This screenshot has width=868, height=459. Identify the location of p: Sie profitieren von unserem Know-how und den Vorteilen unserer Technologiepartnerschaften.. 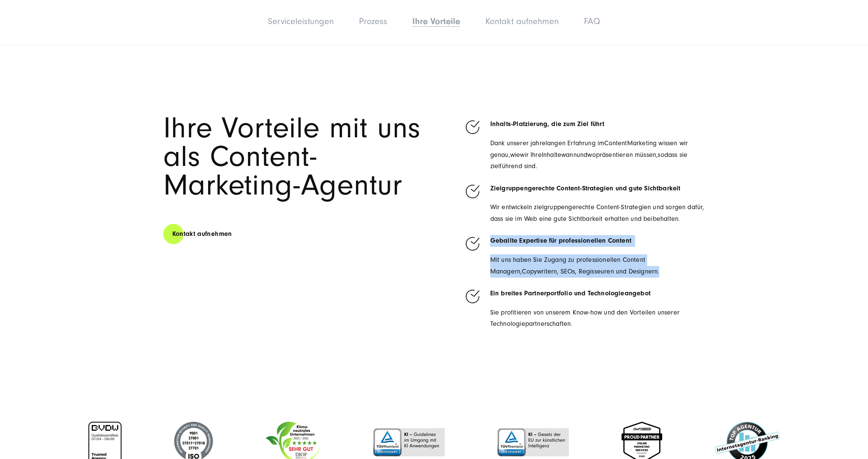
(597, 318).